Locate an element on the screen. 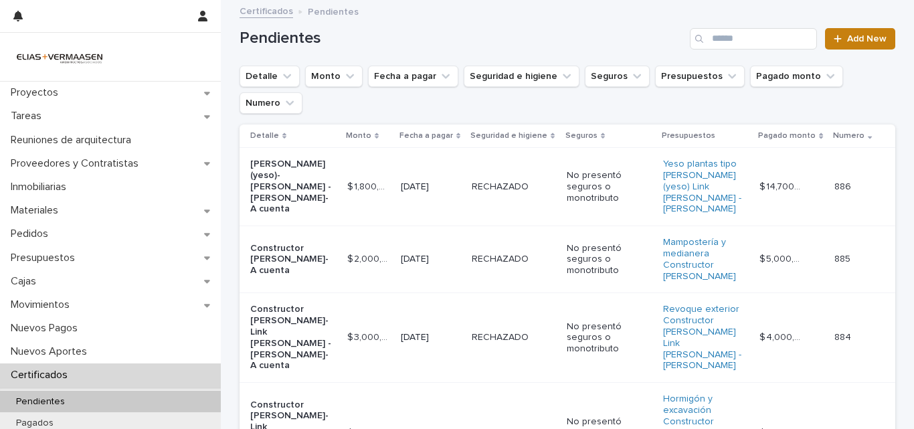 The image size is (914, 429). p: Detalle is located at coordinates (264, 136).